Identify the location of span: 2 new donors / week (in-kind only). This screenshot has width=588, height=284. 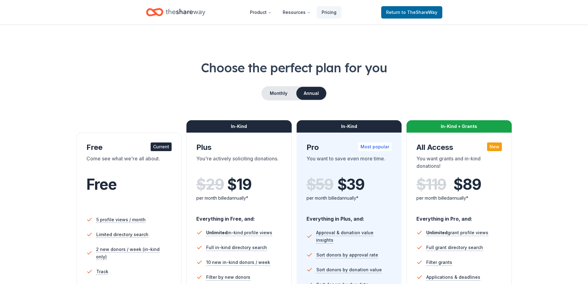
(134, 253).